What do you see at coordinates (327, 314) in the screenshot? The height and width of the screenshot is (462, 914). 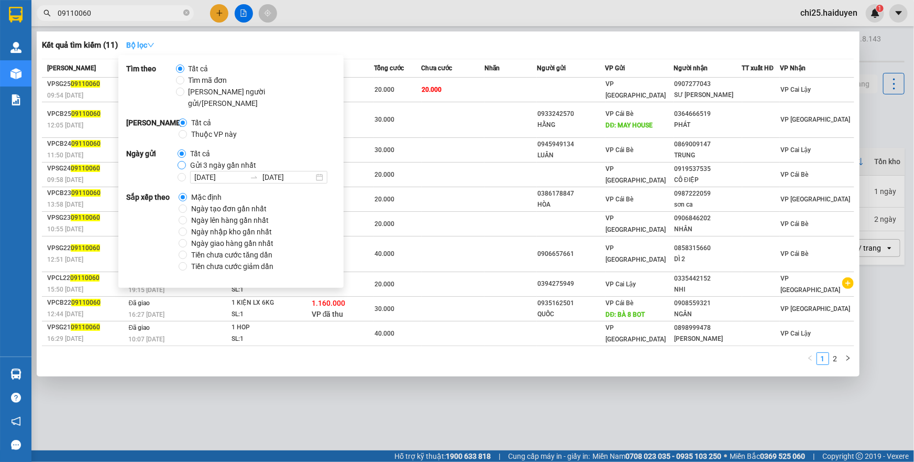 I see `span: VP đã thu` at bounding box center [327, 314].